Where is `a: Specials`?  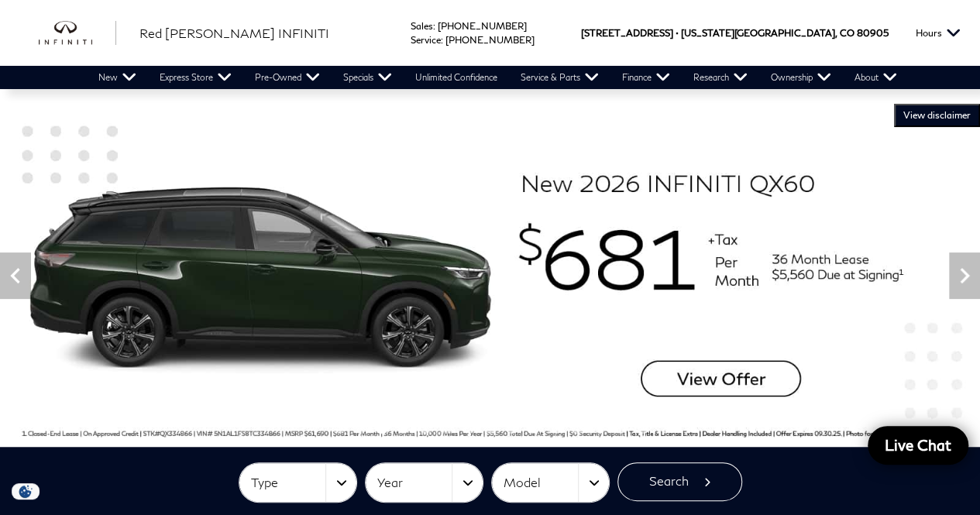 a: Specials is located at coordinates (367, 78).